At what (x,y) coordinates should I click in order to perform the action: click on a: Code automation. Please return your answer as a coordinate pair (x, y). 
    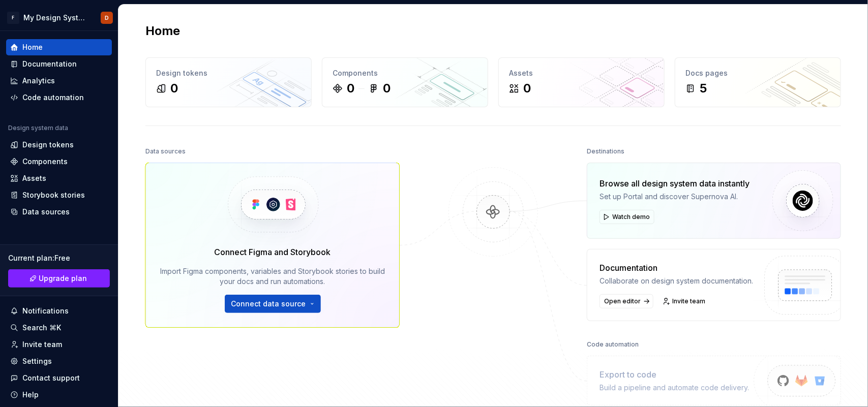
    Looking at the image, I should click on (59, 97).